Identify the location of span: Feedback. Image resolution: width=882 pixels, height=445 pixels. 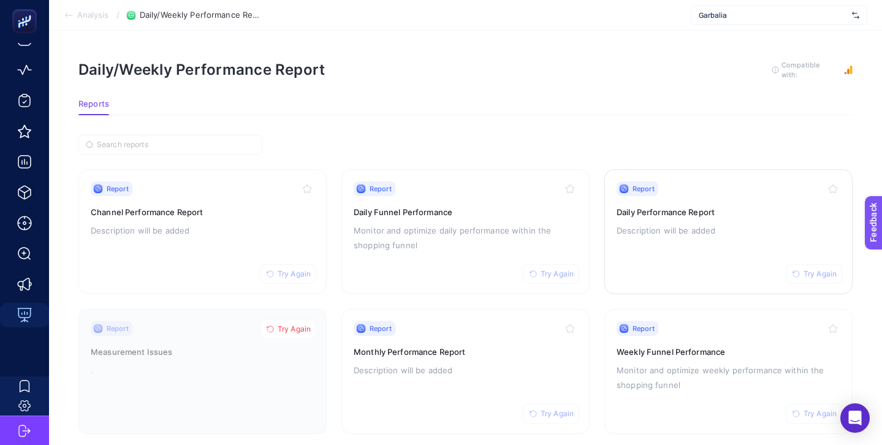
(27, 9).